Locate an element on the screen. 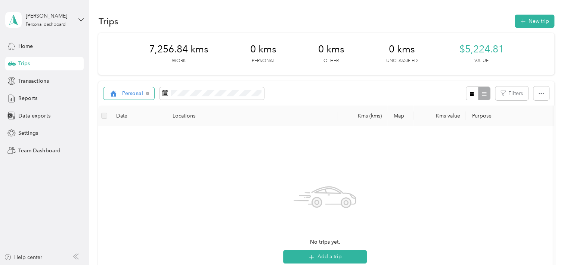 The width and height of the screenshot is (567, 265). button: Help center is located at coordinates (23, 257).